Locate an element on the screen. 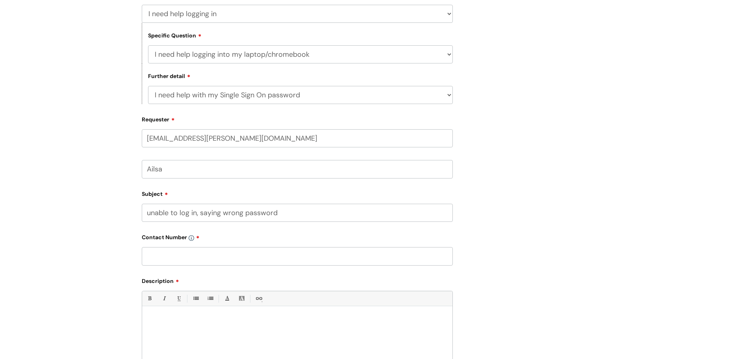  a: 1. Ordered List (Ctrl-Shift-8) is located at coordinates (210, 298).